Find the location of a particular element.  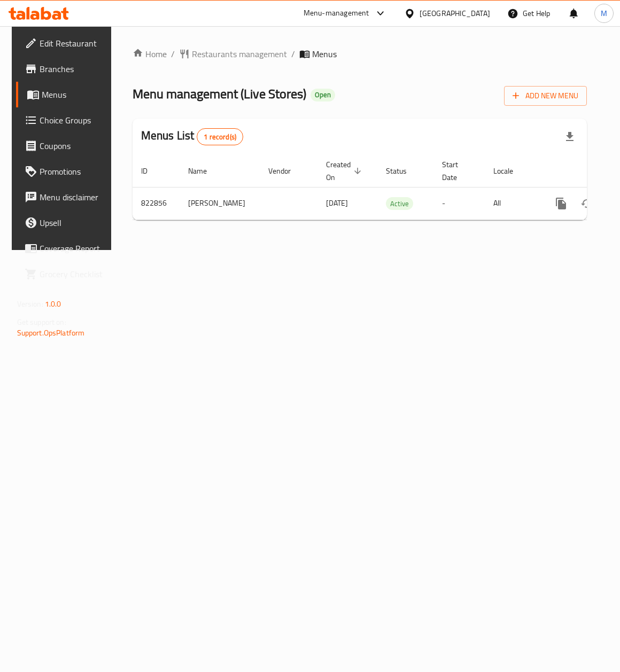

a: Edit Restaurant is located at coordinates (66, 43).